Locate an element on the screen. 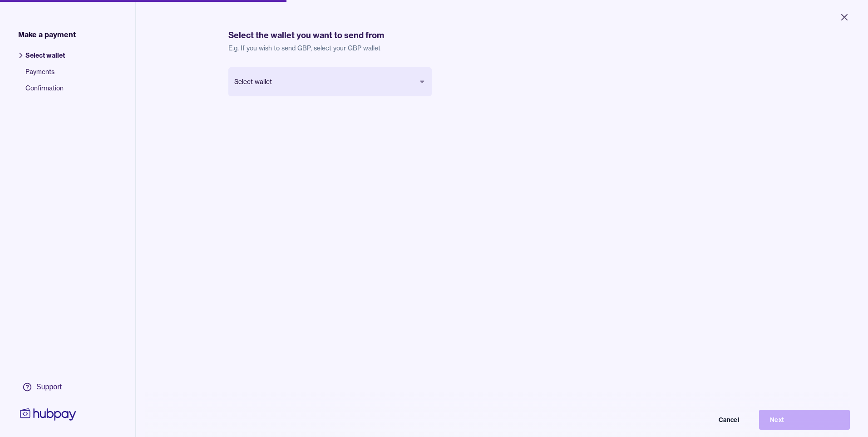  div: Support is located at coordinates (49, 387).